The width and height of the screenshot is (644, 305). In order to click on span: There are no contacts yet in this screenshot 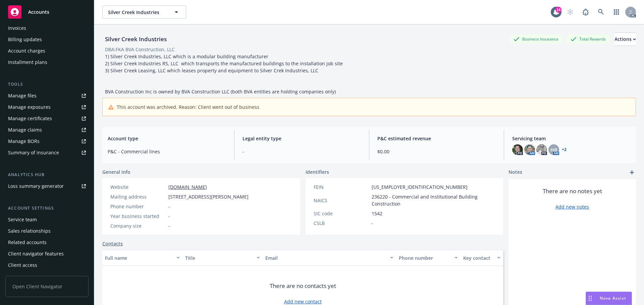, I will do `click(303, 286)`.